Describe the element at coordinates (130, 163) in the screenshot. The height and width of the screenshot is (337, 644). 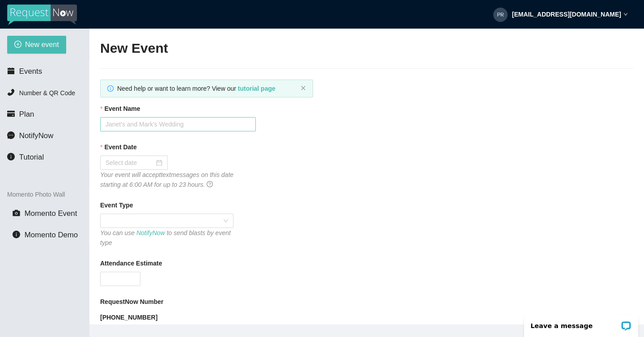
I see `input: Select date` at that location.